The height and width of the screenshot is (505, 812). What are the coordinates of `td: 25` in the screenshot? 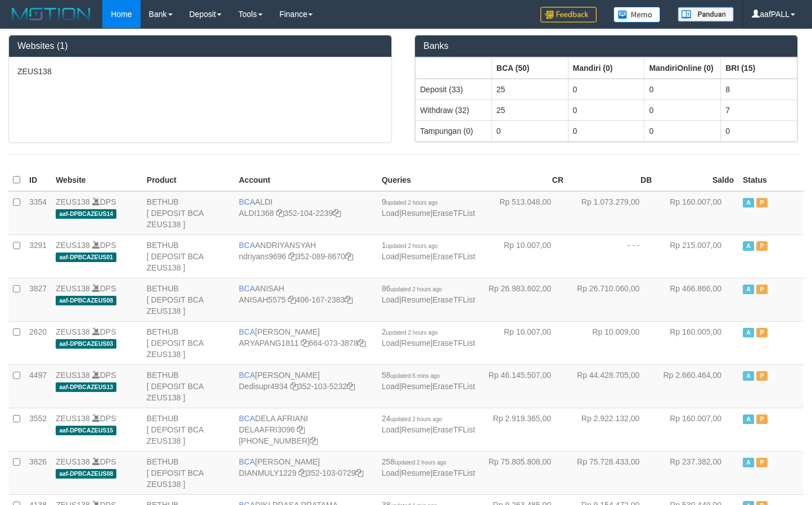 It's located at (530, 109).